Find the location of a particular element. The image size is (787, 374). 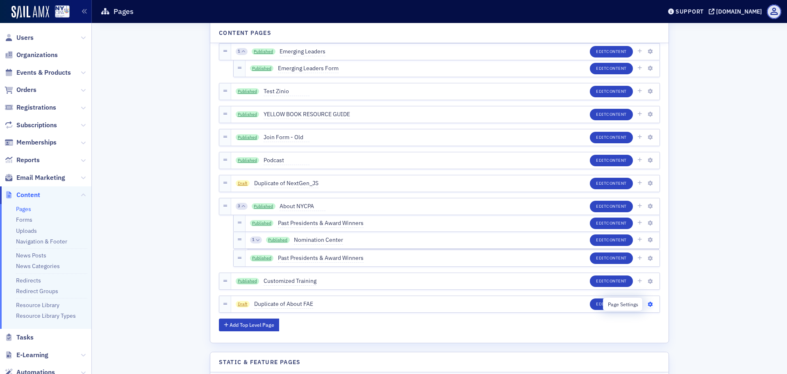

span: Users is located at coordinates (25, 38).